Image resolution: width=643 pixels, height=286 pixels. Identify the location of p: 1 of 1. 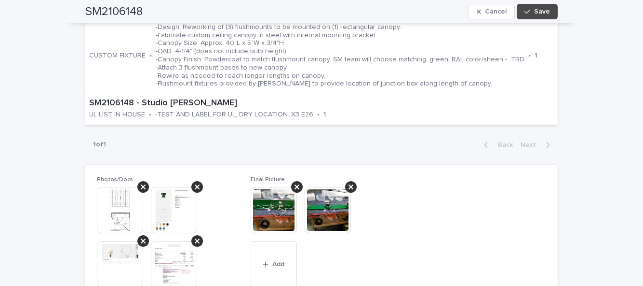
(99, 144).